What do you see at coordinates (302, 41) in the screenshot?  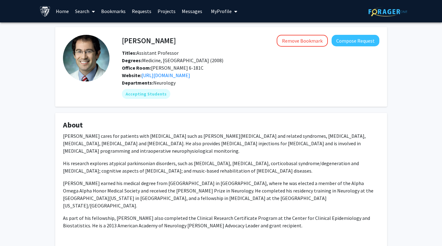 I see `button: Remove Bookmark` at bounding box center [302, 41].